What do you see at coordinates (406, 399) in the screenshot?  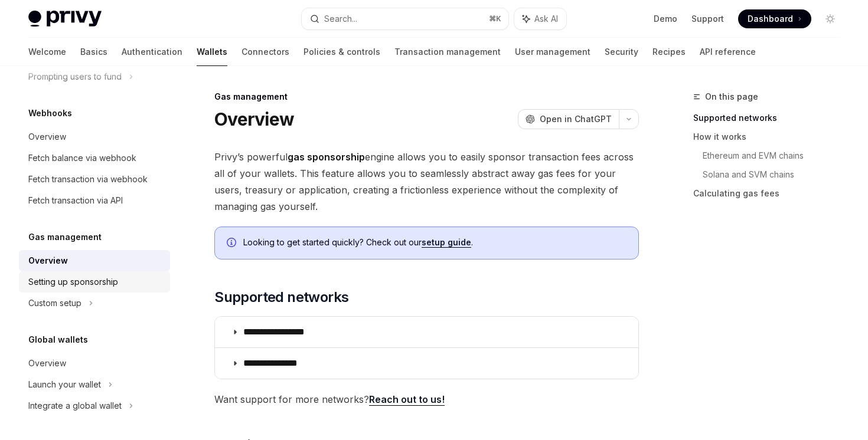 I see `a: Reach out to us!` at bounding box center [406, 399].